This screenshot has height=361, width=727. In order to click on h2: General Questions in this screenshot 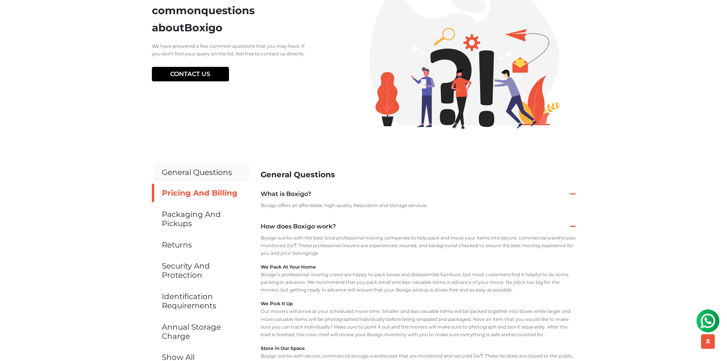, I will do `click(418, 174)`.